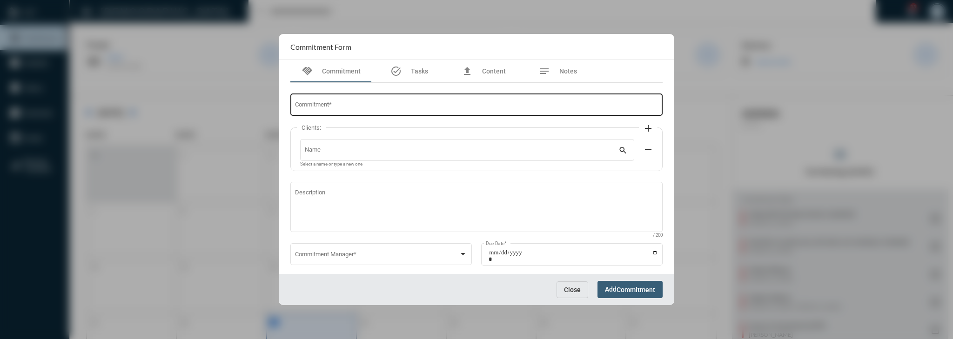  Describe the element at coordinates (658, 236) in the screenshot. I see `mat-hint: / 200` at that location.